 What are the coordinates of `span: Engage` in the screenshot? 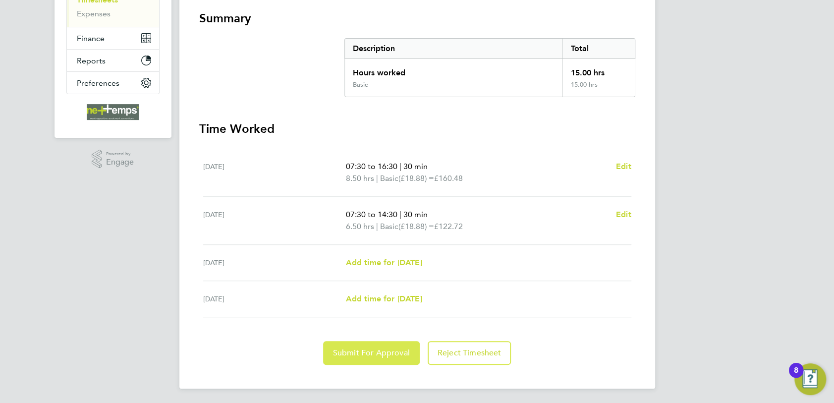 It's located at (120, 162).